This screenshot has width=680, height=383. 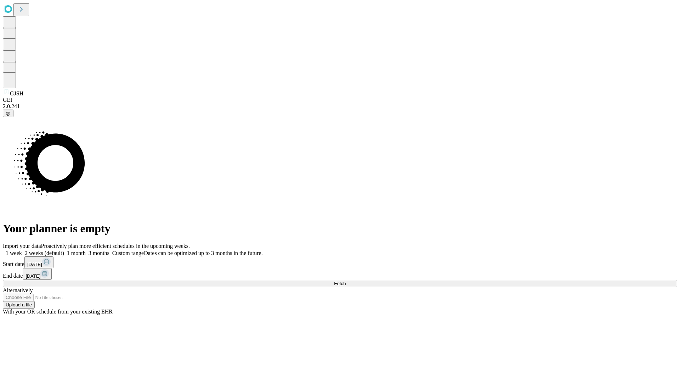 I want to click on span: With your OR schedule from your existing EHR, so click(x=58, y=311).